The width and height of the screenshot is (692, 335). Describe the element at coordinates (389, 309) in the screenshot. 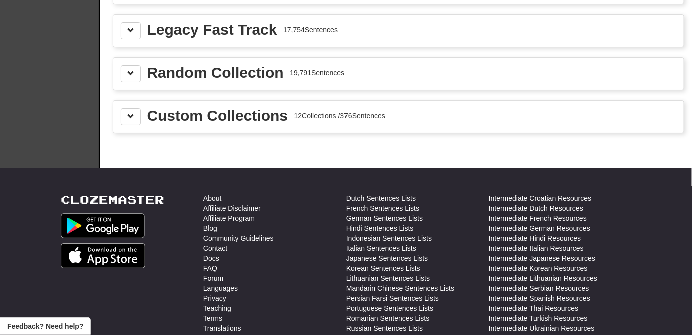

I see `a: Portuguese Sentences Lists` at that location.